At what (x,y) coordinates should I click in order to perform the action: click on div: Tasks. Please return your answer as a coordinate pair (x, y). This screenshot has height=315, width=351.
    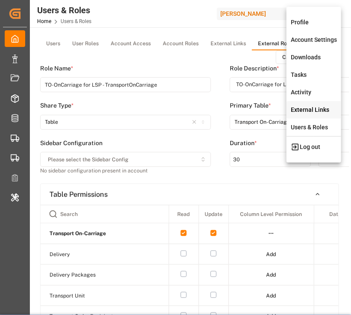
    Looking at the image, I should click on (314, 75).